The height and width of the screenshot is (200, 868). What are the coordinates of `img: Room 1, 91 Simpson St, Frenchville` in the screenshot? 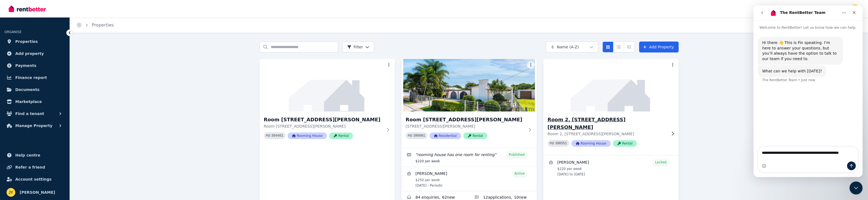 It's located at (469, 85).